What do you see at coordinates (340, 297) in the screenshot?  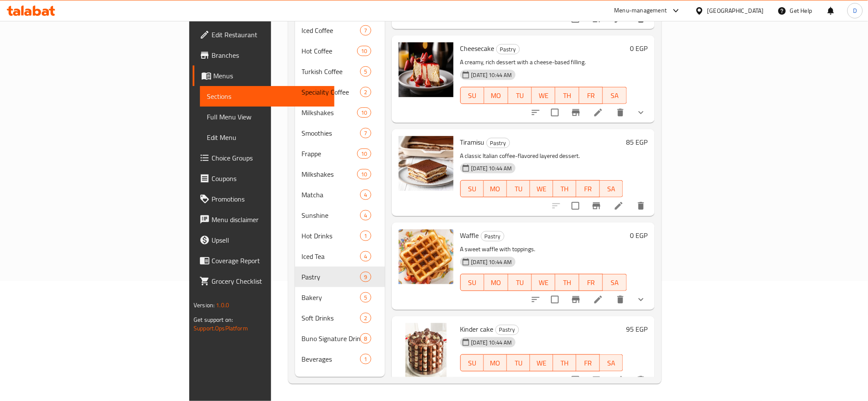 I see `div: Bakery5` at bounding box center [340, 297].